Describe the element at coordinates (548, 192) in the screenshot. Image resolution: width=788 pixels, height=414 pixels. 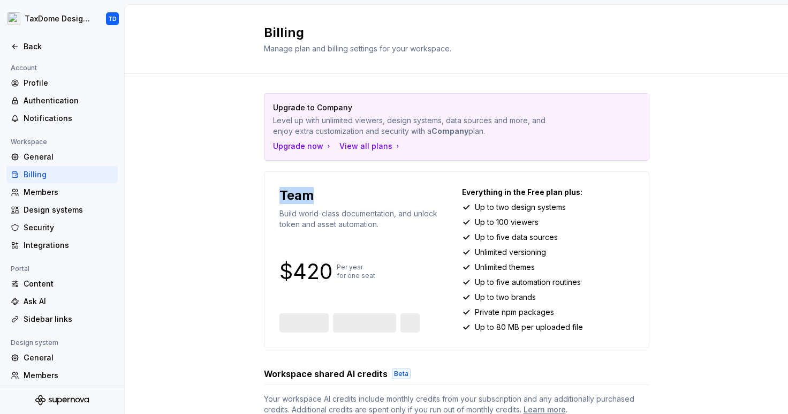
I see `p: Everything in the Free plan plus:` at that location.